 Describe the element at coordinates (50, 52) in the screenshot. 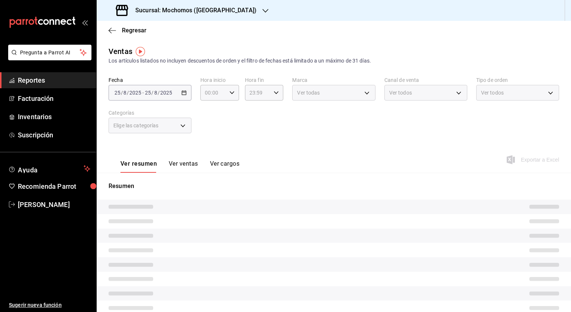

I see `button: Pregunta a Parrot AI` at that location.